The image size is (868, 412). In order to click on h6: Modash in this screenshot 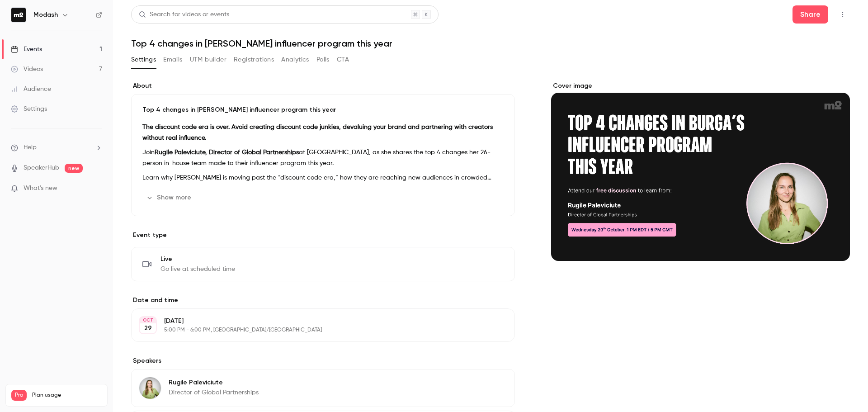, I will do `click(46, 15)`.